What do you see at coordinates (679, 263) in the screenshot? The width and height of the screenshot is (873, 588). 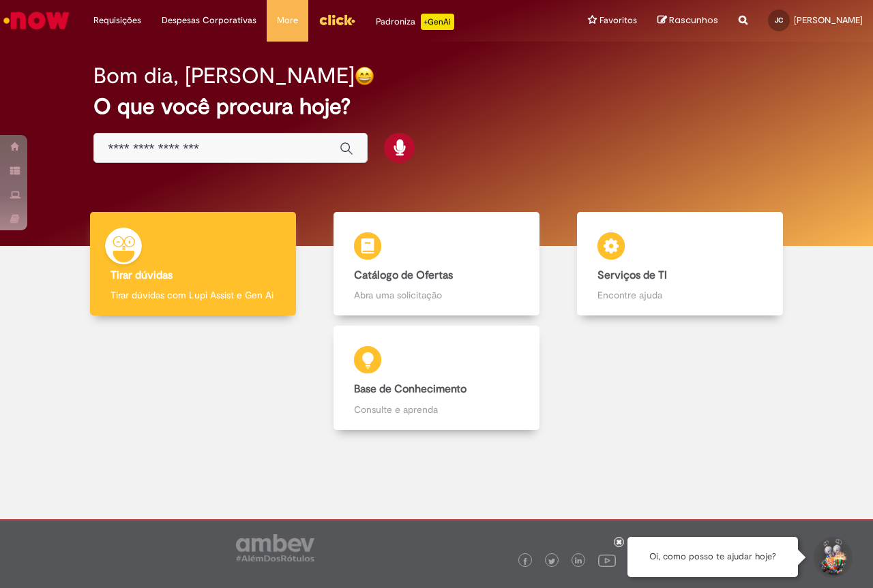 I see `a: Serviços de TI Encontre ajuda` at bounding box center [679, 263].